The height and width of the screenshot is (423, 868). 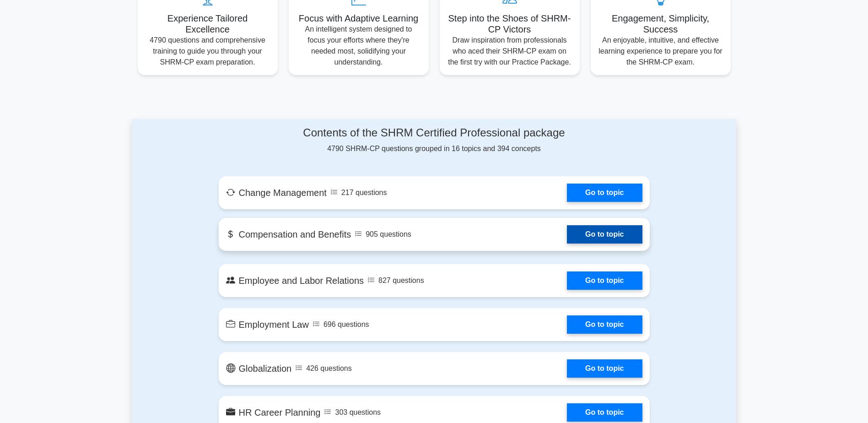 What do you see at coordinates (434, 140) in the screenshot?
I see `div: 4790 SHRM-CP questions grouped in 16 topics and 394 concepts` at bounding box center [434, 140].